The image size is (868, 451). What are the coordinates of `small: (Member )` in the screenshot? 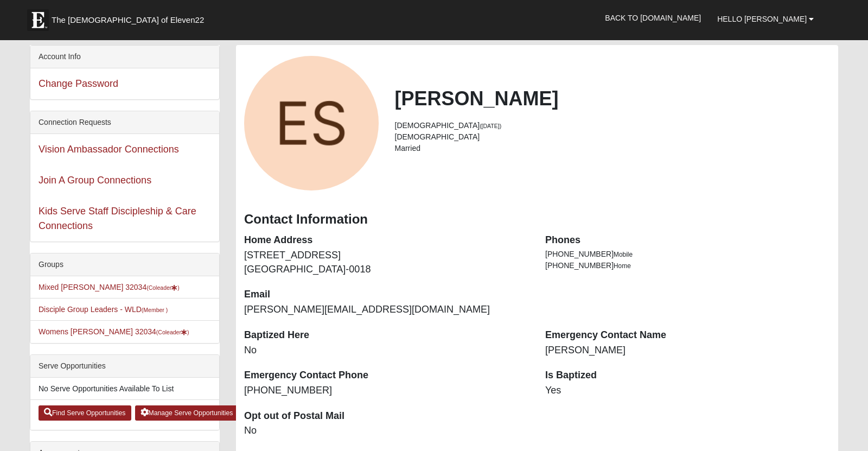 It's located at (155, 310).